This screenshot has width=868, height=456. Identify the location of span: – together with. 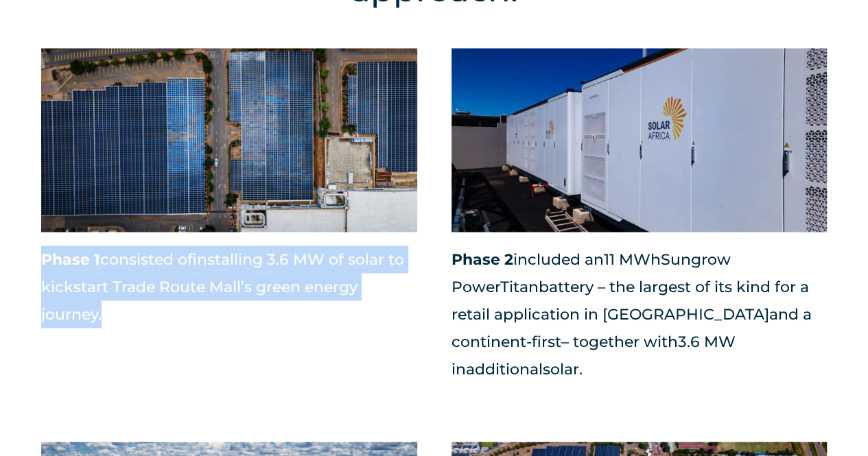
(620, 341).